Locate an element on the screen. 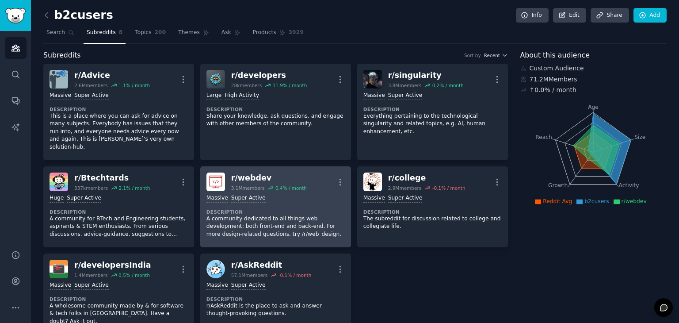 The height and width of the screenshot is (323, 679). a: developersr/developers28kmembers11.9% / monthLargeHigh ActivityDescriptionShare your knowledge, a... is located at coordinates (275, 112).